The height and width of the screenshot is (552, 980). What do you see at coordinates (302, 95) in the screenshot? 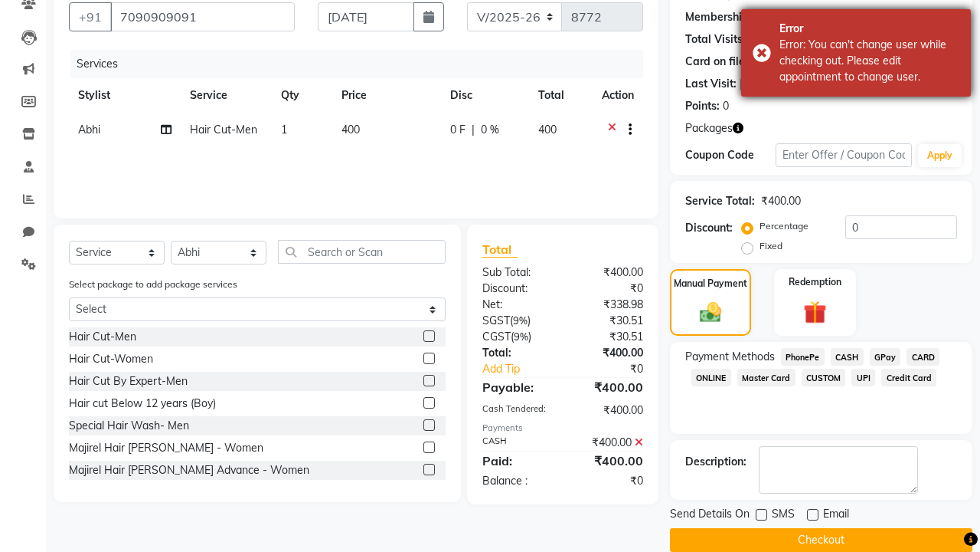
I see `th: Qty` at bounding box center [302, 95].